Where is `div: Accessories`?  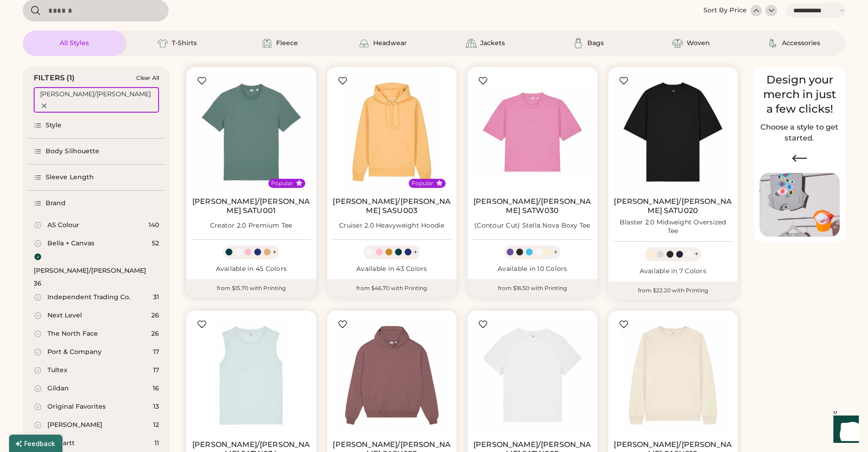
div: Accessories is located at coordinates (801, 43).